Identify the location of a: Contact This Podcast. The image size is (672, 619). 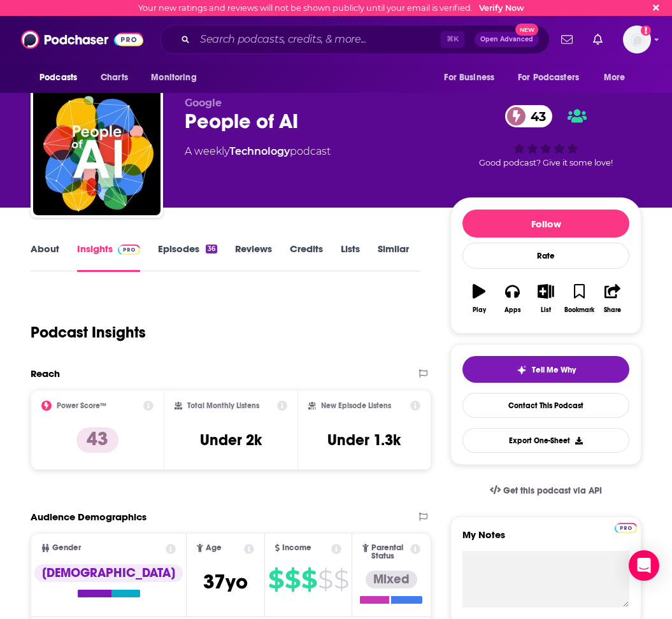
(545, 405).